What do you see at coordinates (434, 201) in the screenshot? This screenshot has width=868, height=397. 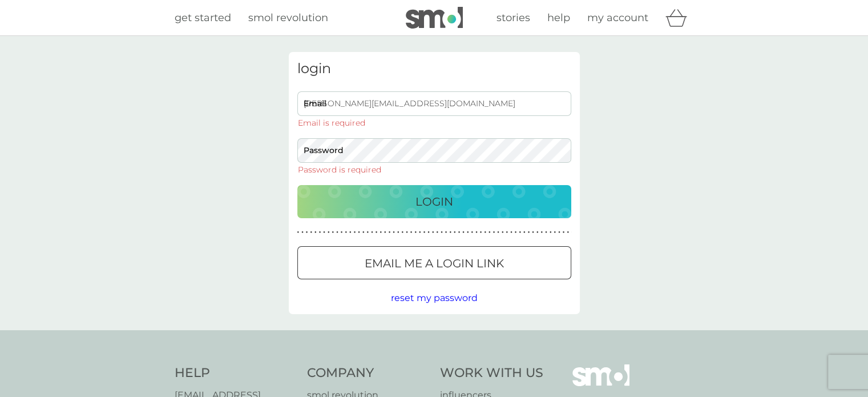 I see `button: Login` at bounding box center [434, 201].